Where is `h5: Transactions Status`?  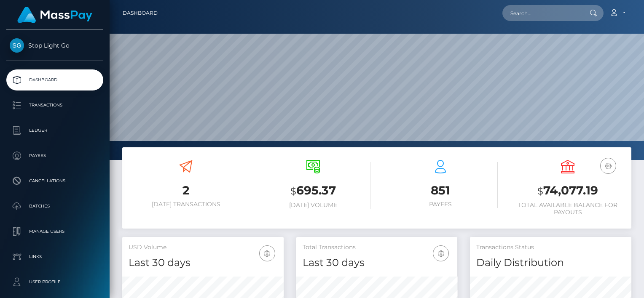 h5: Transactions Status is located at coordinates (551, 248).